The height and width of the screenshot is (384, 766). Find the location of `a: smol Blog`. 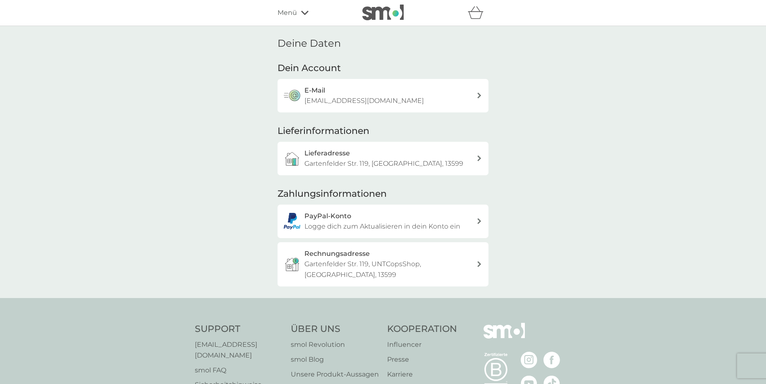

a: smol Blog is located at coordinates (335, 360).